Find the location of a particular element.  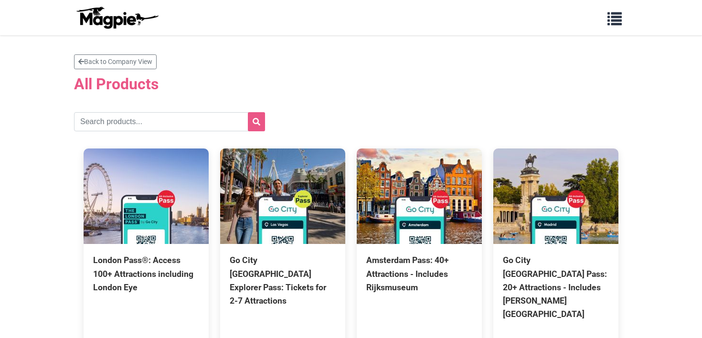

img: Go City Madrid Pass: 20+ Attractions - Includes Prado Museum is located at coordinates (556, 196).